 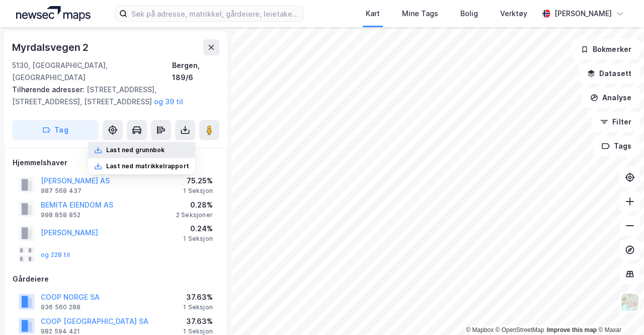 I want to click on div: Myrdalsvegen 2, so click(x=51, y=47).